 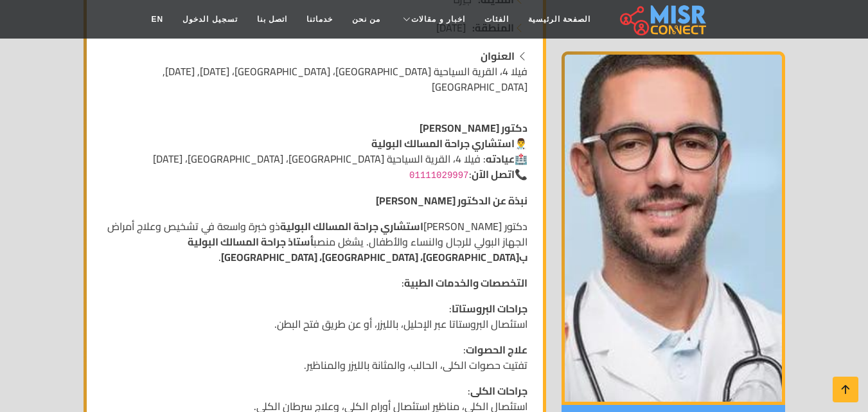 I want to click on strong: العنوان, so click(x=497, y=56).